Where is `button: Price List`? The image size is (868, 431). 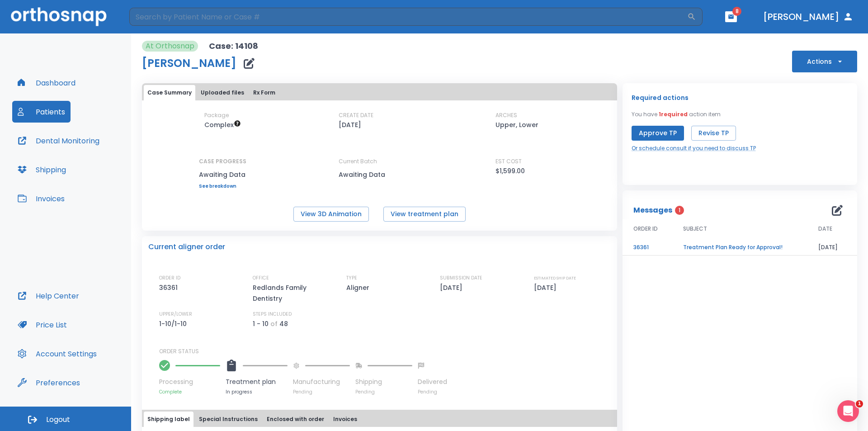
button: Price List is located at coordinates (42, 325).